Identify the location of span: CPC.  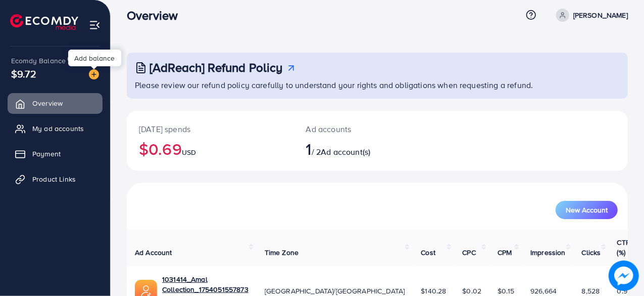
(469, 252).